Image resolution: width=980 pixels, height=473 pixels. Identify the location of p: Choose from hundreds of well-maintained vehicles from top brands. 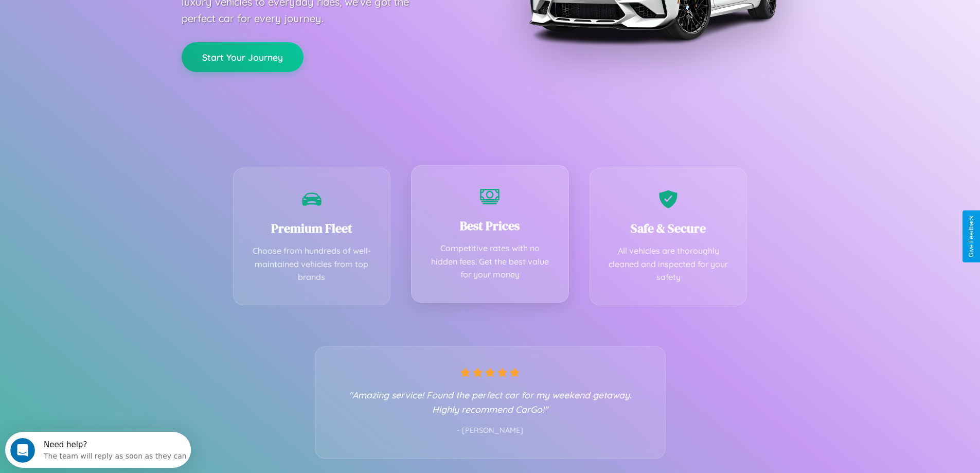
(312, 264).